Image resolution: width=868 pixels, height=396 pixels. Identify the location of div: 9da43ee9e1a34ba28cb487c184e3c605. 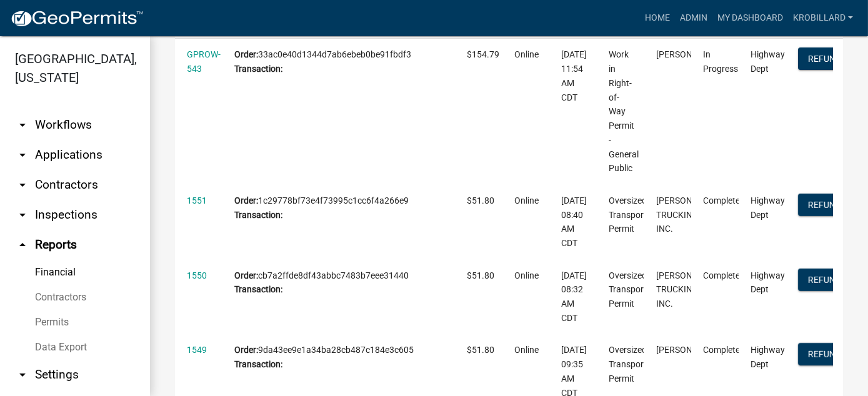
(339, 357).